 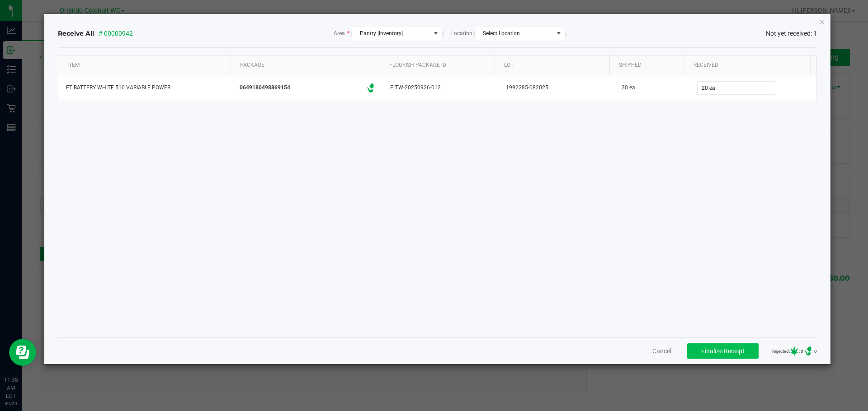 What do you see at coordinates (648, 65) in the screenshot?
I see `div: Shipped` at bounding box center [648, 65].